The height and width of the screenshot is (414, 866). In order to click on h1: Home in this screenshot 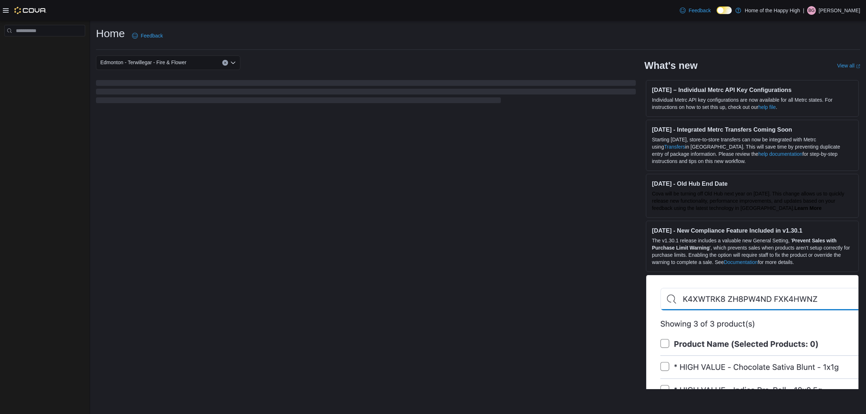, I will do `click(110, 34)`.